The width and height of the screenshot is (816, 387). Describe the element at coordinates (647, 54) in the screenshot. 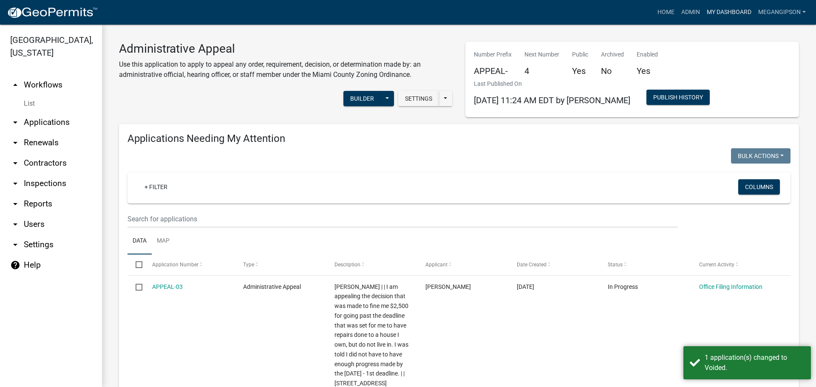

I see `p: Enabled` at that location.